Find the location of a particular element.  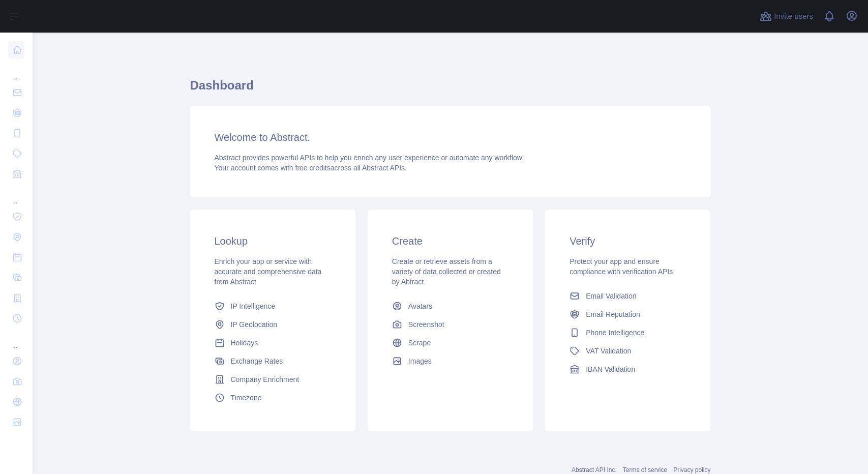

a: VAT Validation is located at coordinates (627, 351).